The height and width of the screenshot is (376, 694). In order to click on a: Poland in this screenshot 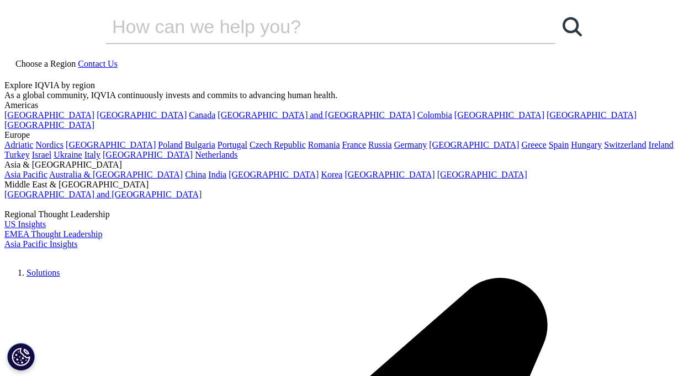, I will do `click(170, 145)`.